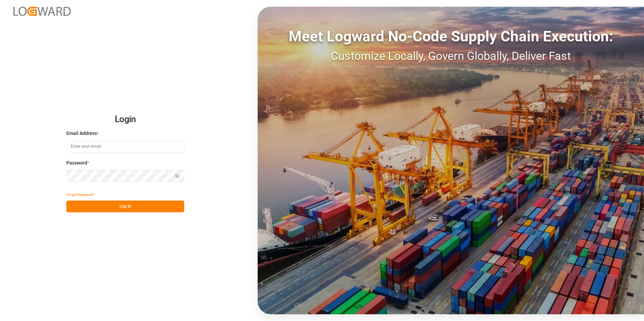 Image resolution: width=644 pixels, height=321 pixels. Describe the element at coordinates (77, 163) in the screenshot. I see `span: Password` at that location.